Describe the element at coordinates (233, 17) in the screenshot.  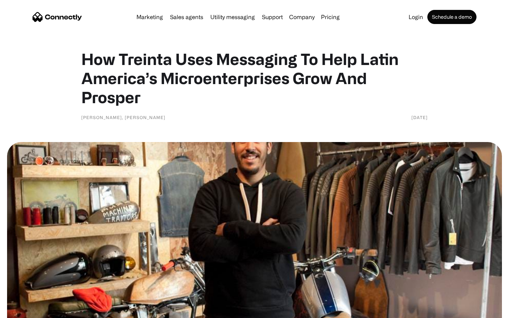
I see `a: Utility messaging` at that location.